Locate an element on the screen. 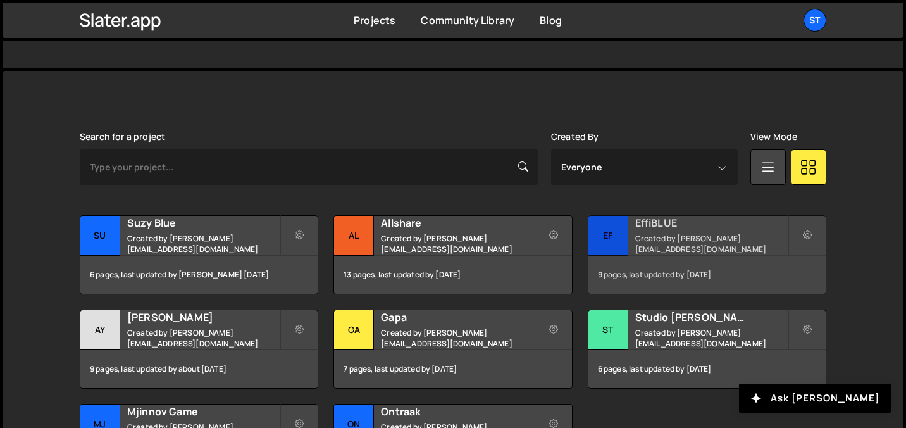 This screenshot has height=428, width=906. h2: Suzy Blue is located at coordinates (203, 223).